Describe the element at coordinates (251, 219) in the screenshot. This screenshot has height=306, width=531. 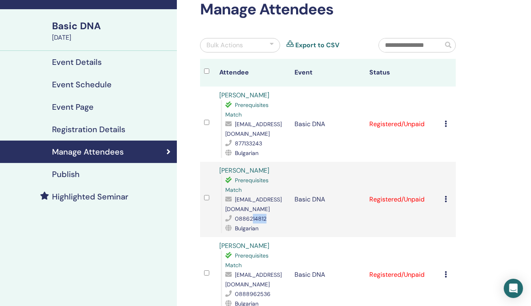
I see `span: 0886214812` at that location.